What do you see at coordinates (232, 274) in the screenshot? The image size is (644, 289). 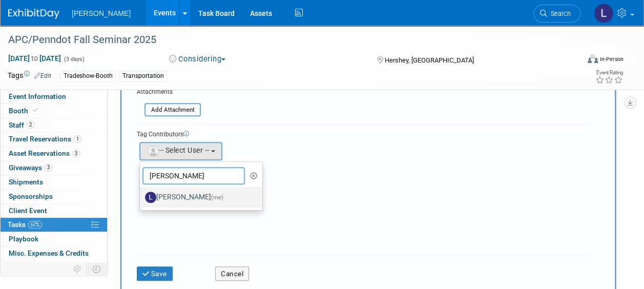 I see `button: Cancel` at bounding box center [232, 274].